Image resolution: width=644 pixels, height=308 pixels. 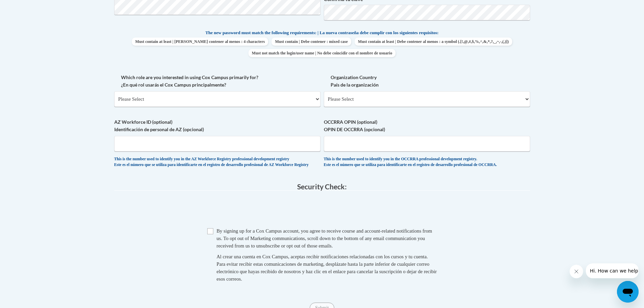 I want to click on span: Hi. How can we help?, so click(x=29, y=7).